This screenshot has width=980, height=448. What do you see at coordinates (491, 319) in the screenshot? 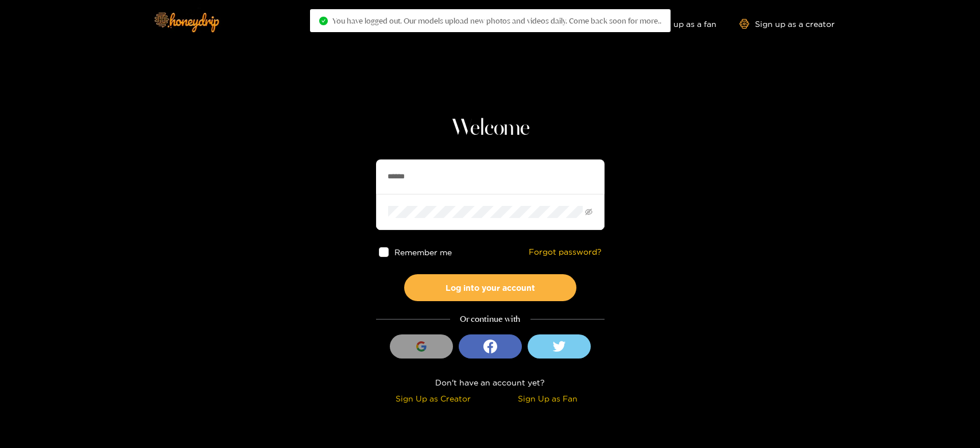
I see `div: Or continue with` at bounding box center [491, 319].